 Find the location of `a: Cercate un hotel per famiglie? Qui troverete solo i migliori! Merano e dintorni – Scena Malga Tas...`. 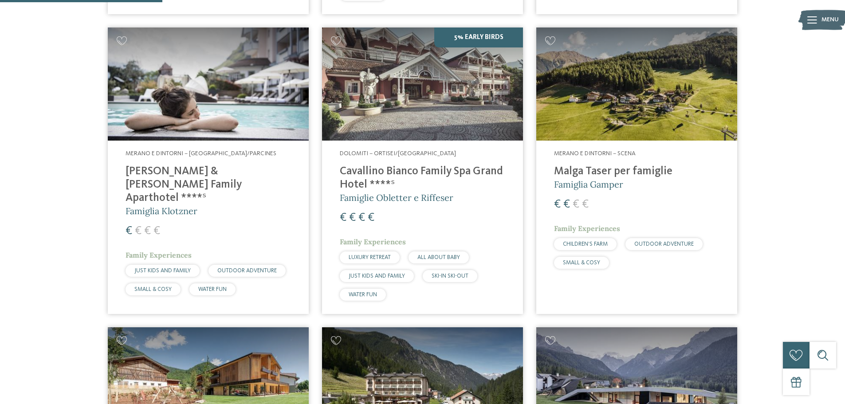

a: Cercate un hotel per famiglie? Qui troverete solo i migliori! Merano e dintorni – Scena Malga Tas... is located at coordinates (637, 170).